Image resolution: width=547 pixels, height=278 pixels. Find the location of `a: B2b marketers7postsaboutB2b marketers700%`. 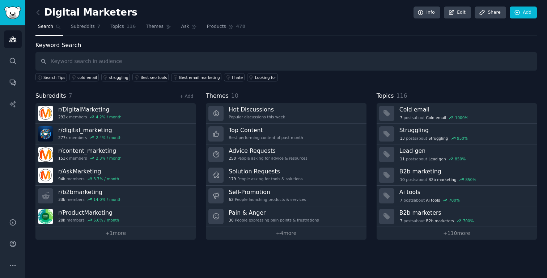

a: B2b marketers7postsaboutB2b marketers700% is located at coordinates (456, 216).